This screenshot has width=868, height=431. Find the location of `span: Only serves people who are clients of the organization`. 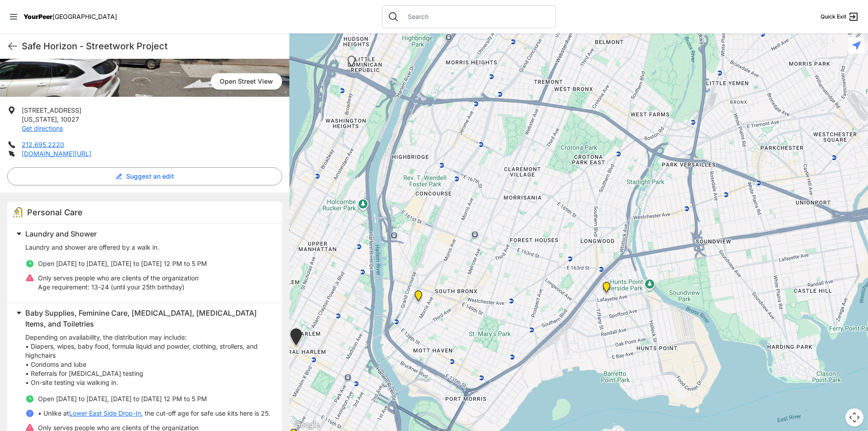

span: Only serves people who are clients of the organization is located at coordinates (118, 278).